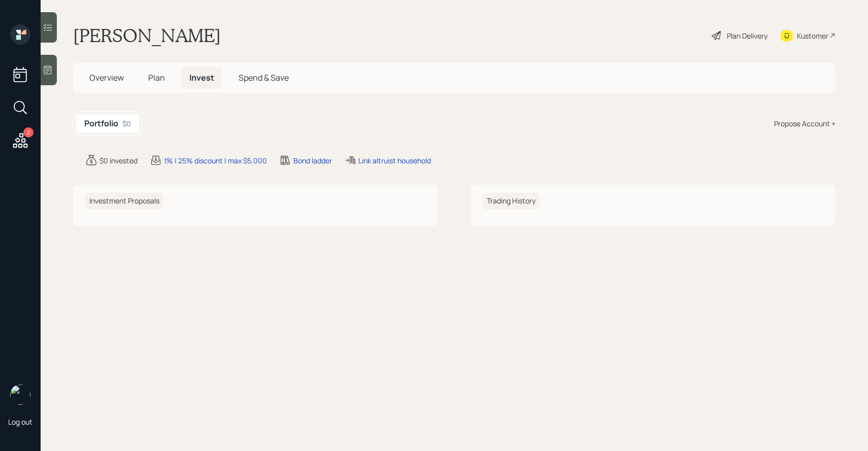 Image resolution: width=868 pixels, height=451 pixels. What do you see at coordinates (28, 132) in the screenshot?
I see `div: 2` at bounding box center [28, 132].